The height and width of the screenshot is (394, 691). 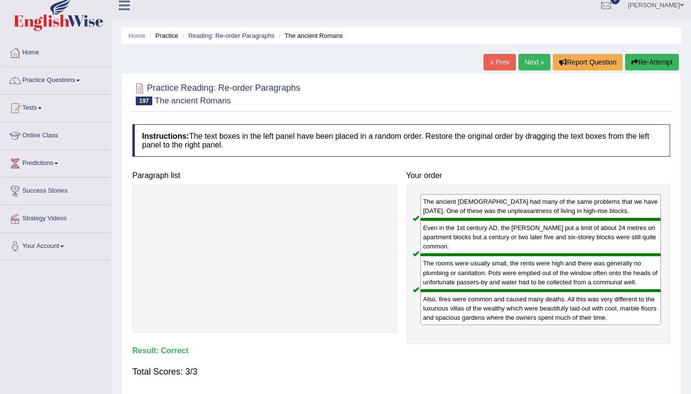 What do you see at coordinates (56, 79) in the screenshot?
I see `a: Practice Questions` at bounding box center [56, 79].